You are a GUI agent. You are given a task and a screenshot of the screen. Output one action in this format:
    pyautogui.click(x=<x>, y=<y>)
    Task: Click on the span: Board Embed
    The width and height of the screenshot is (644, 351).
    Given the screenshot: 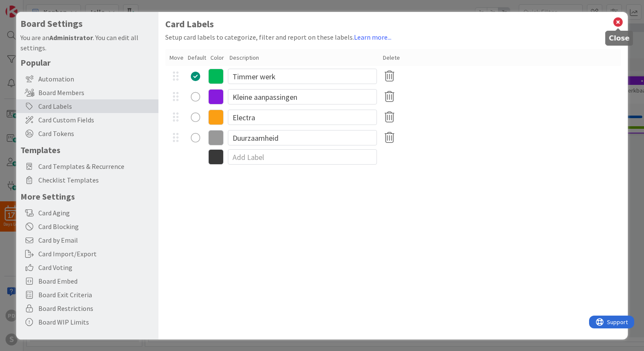 What is the action you would take?
    pyautogui.click(x=96, y=281)
    